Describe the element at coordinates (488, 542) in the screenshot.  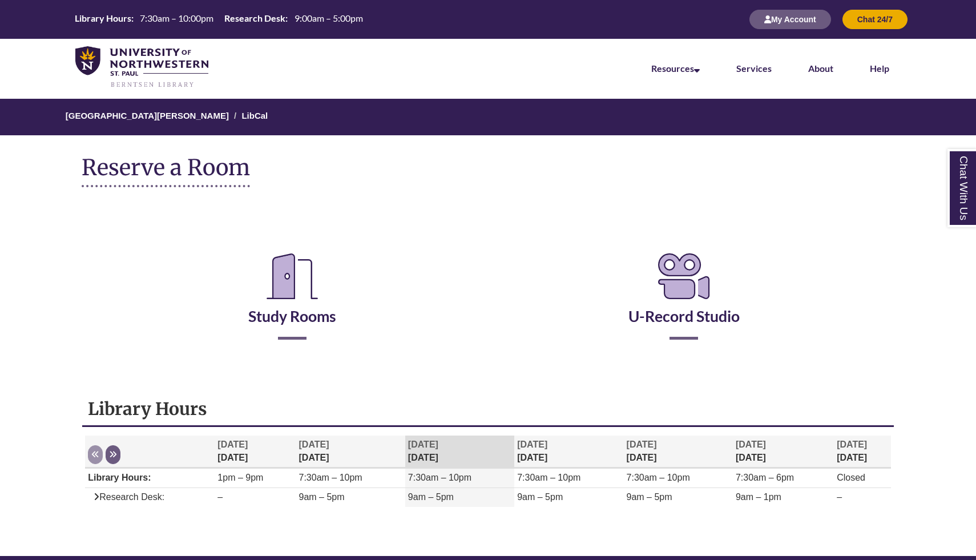
I see `div: Libchat` at that location.